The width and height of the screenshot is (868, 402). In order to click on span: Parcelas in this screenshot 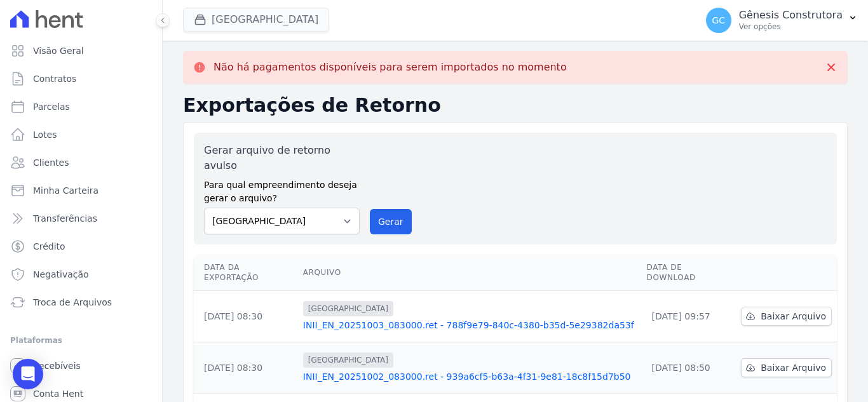, I will do `click(52, 107)`.